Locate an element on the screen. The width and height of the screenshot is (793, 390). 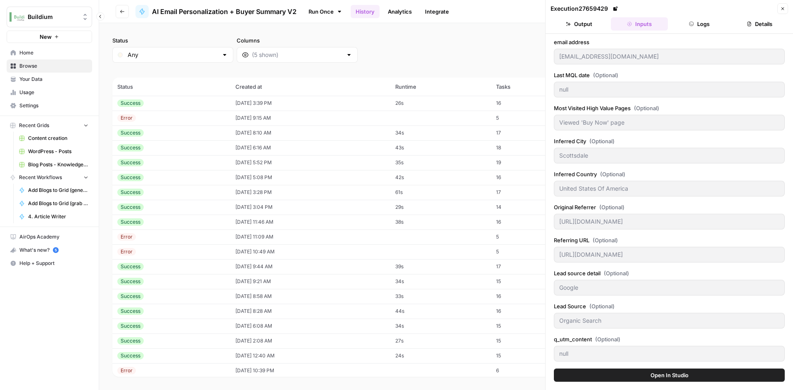
td: 14 is located at coordinates (531, 207).